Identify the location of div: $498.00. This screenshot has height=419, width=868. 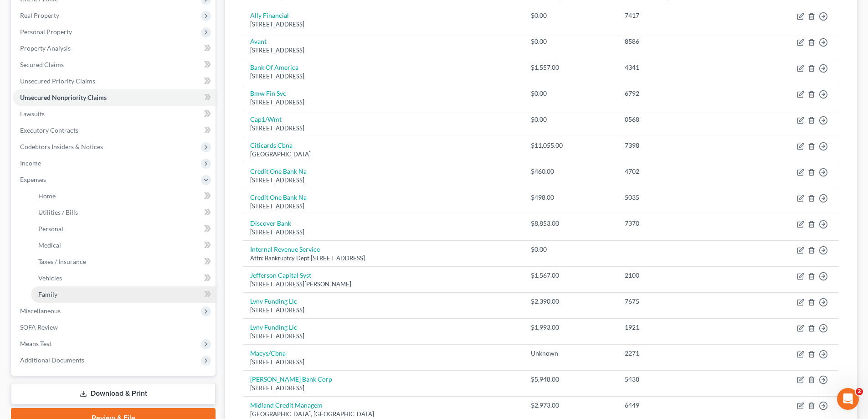
(570, 198).